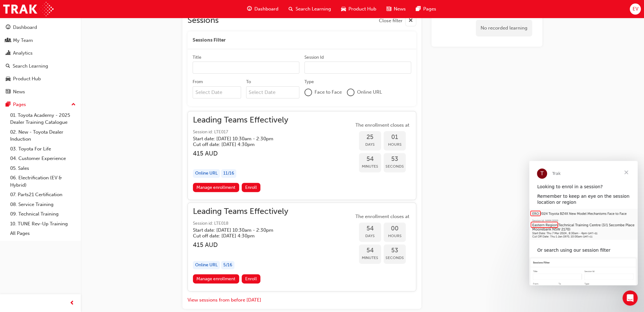 Image resolution: width=644 pixels, height=312 pixels. Describe the element at coordinates (30, 66) in the screenshot. I see `div: Search Learning` at that location.